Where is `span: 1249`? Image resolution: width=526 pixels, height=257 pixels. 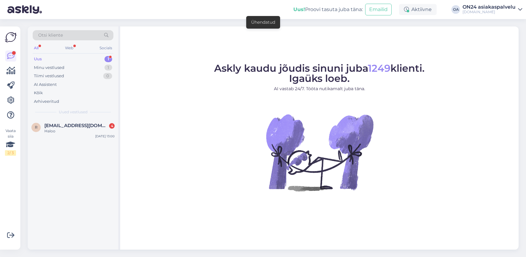 span: 1249 is located at coordinates (379, 68).